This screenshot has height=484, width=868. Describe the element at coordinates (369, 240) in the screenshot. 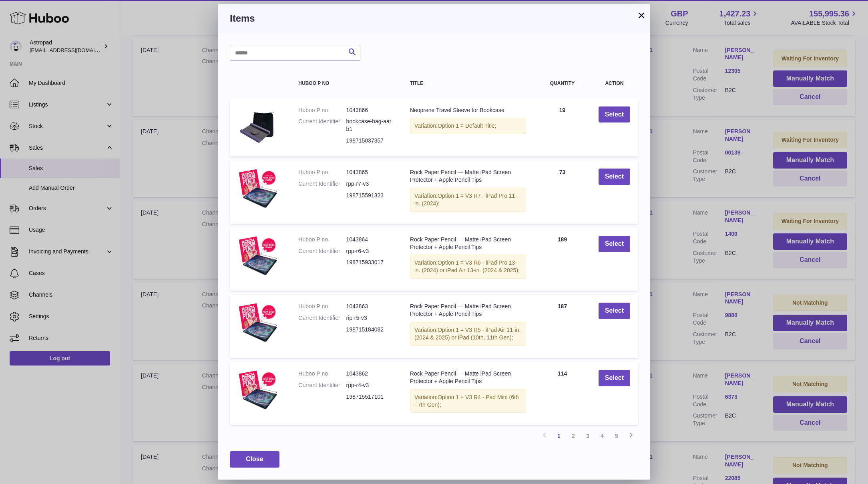

I see `dd: 1043864` at that location.